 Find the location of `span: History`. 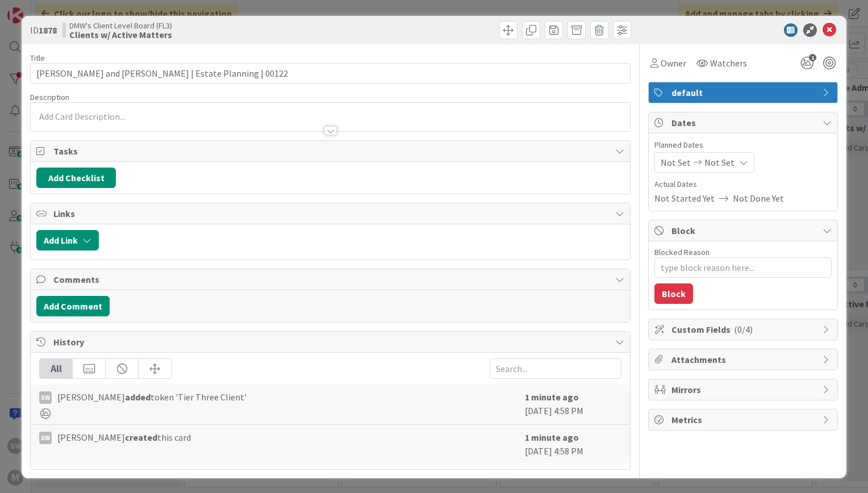

span: History is located at coordinates (331, 342).